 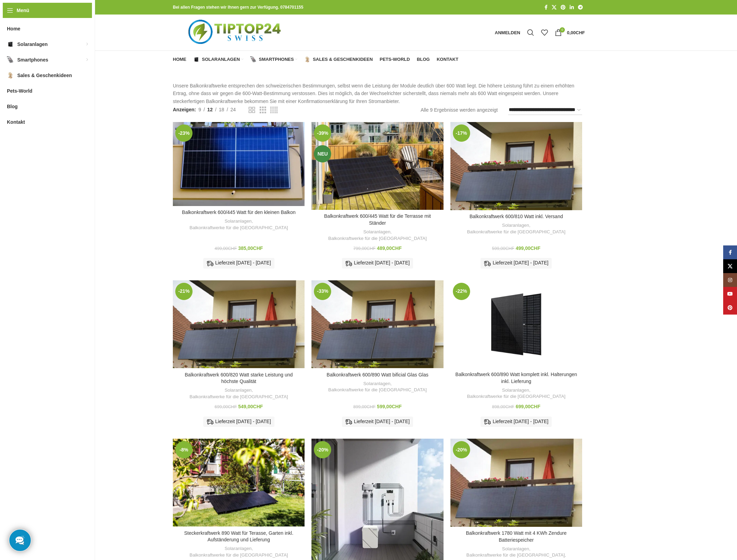 What do you see at coordinates (390, 406) in the screenshot?
I see `bdi: 599,00` at bounding box center [390, 406].